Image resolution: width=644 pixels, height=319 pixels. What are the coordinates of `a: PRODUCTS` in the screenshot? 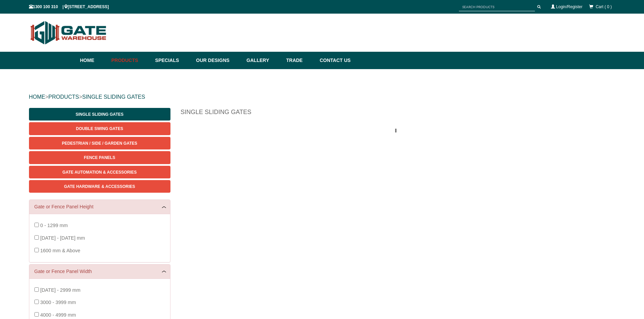 It's located at (64, 97).